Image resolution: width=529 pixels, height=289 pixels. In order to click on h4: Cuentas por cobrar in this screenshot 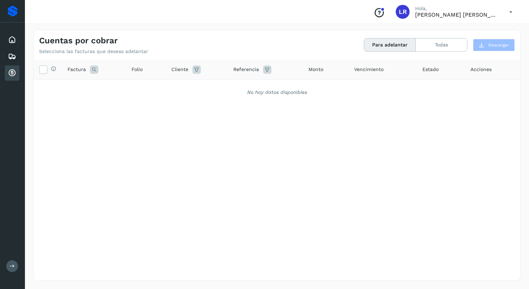, I will do `click(78, 41)`.